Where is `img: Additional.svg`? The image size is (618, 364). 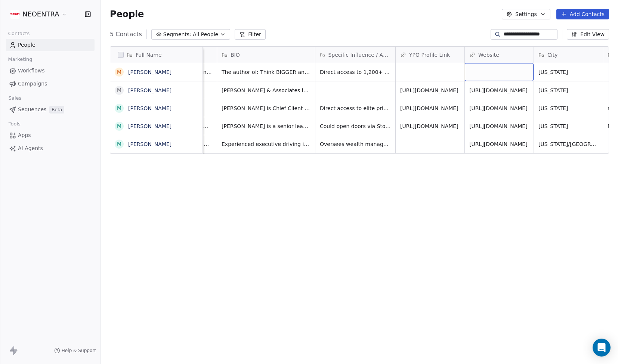 img: Additional.svg is located at coordinates (15, 14).